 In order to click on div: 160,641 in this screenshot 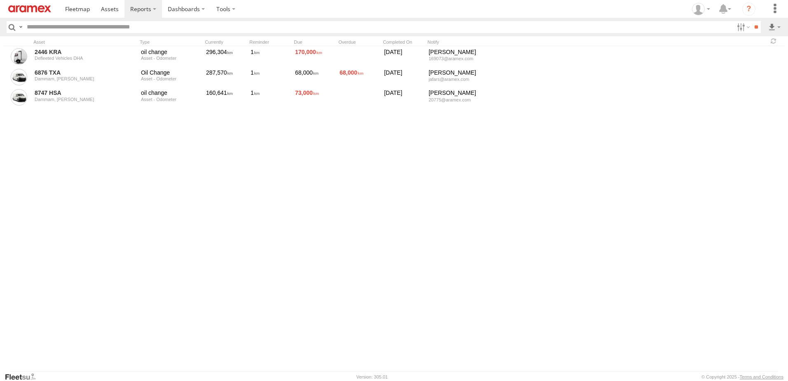, I will do `click(225, 98)`.